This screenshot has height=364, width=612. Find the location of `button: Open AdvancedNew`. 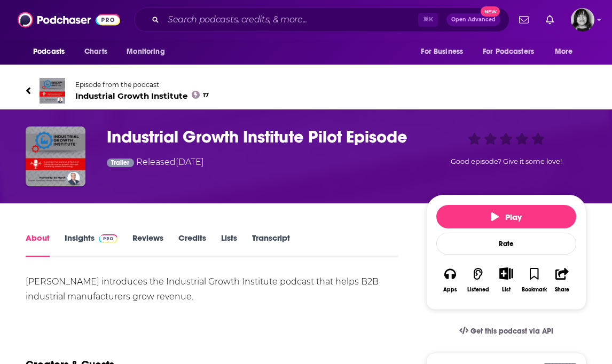

button: Open AdvancedNew is located at coordinates (473, 20).